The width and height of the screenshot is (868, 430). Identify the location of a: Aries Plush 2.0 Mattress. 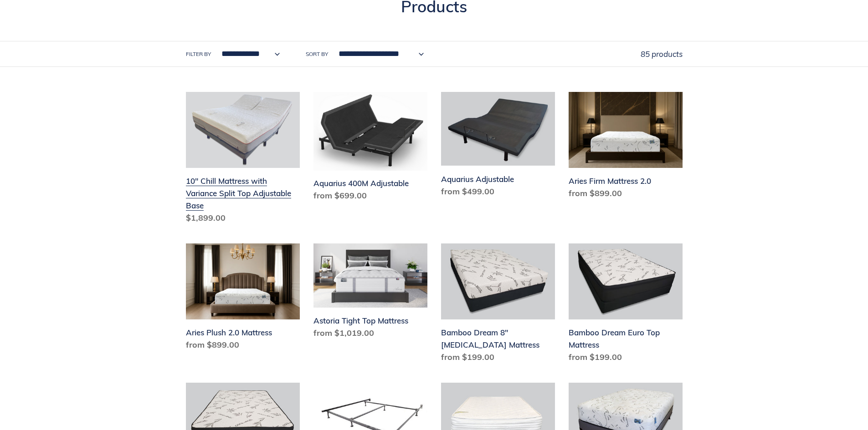
(243, 299).